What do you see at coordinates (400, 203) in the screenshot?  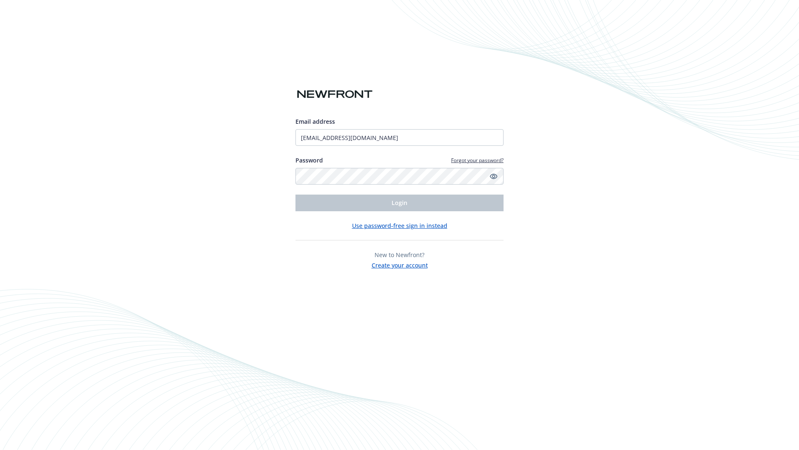 I see `button: Login` at bounding box center [400, 203].